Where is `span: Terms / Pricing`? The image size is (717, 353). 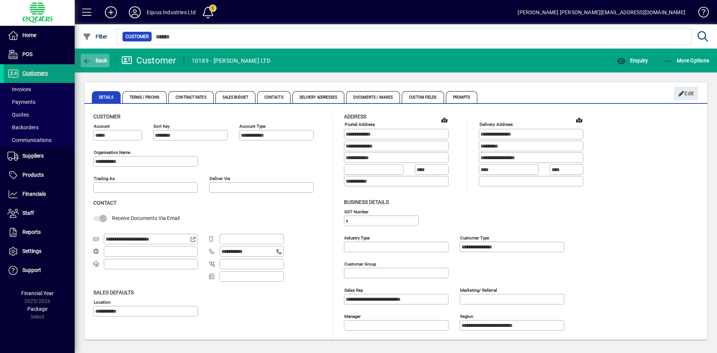 span: Terms / Pricing is located at coordinates (145, 97).